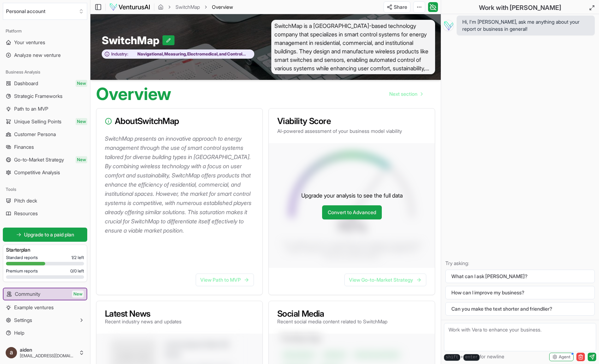 This screenshot has width=599, height=364. Describe the element at coordinates (45, 159) in the screenshot. I see `a: Go-to-Market StrategyNew` at that location.